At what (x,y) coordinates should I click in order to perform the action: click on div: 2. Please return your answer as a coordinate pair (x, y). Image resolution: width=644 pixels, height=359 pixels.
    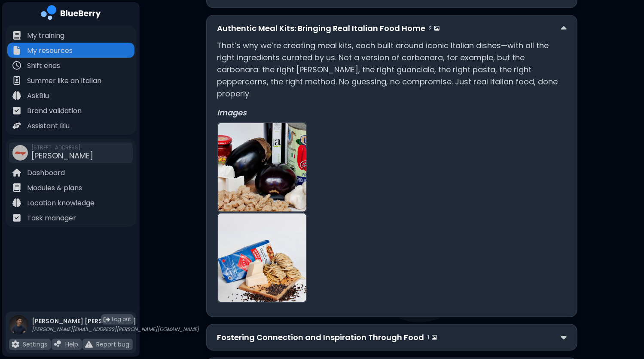
    Looking at the image, I should click on (435, 28).